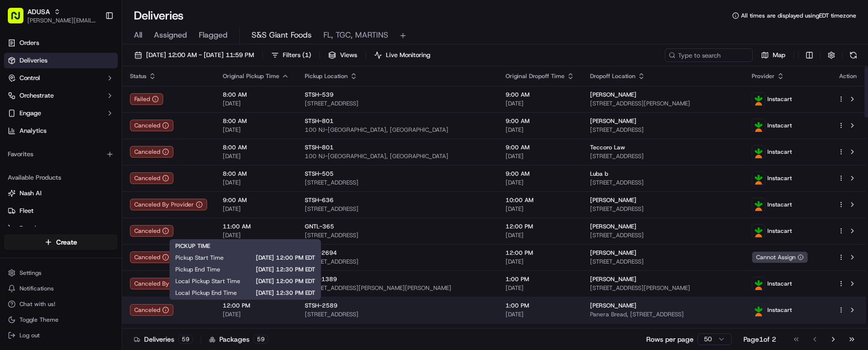 Image resolution: width=868 pixels, height=350 pixels. Describe the element at coordinates (94, 47) in the screenshot. I see `p: Welcome 👋` at that location.